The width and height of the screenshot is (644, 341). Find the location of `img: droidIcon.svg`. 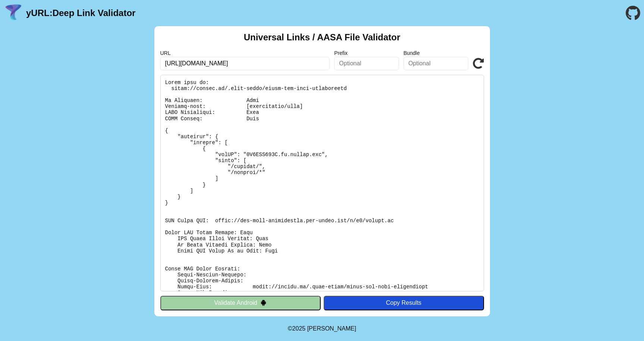

img: droidIcon.svg is located at coordinates (263, 302).